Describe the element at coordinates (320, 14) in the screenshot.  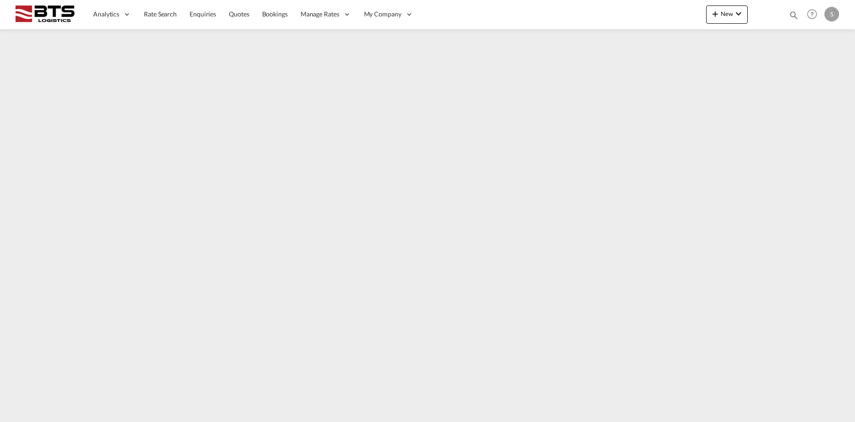
I see `span: Manage Rates` at that location.